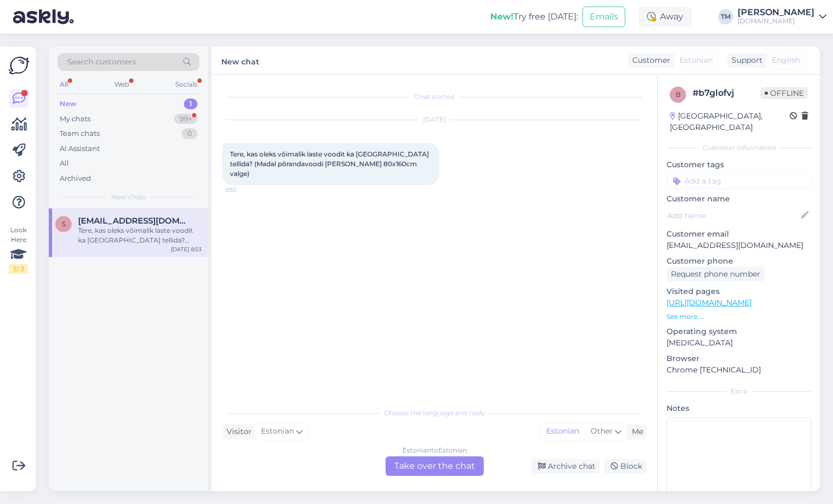 Image resolution: width=833 pixels, height=504 pixels. I want to click on span: 8:53, so click(245, 189).